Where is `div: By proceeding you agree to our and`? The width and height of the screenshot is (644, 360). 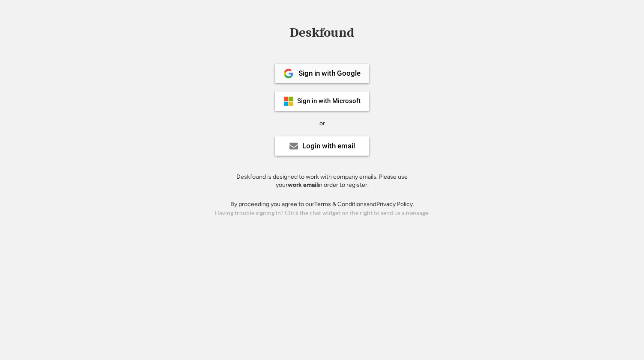 div: By proceeding you agree to our and is located at coordinates (322, 204).